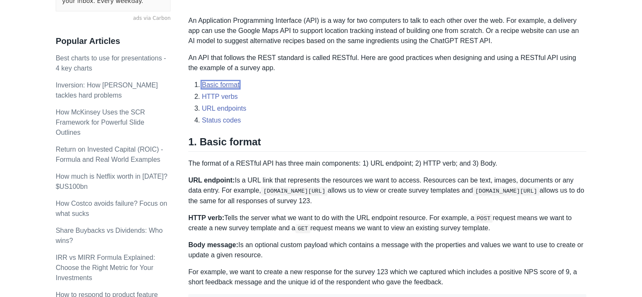 This screenshot has width=642, height=297. I want to click on p: Tells the server what we want to do with the URL endpoint resource. For example, a request means ..., so click(387, 223).